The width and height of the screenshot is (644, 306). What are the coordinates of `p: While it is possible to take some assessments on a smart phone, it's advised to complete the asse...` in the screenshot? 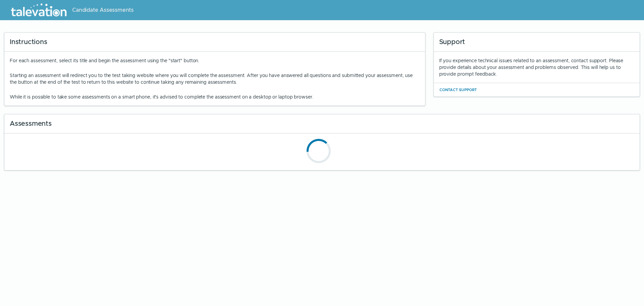 It's located at (214, 97).